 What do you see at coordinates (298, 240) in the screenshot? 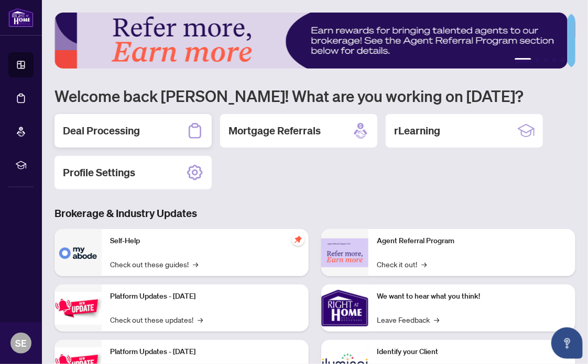
I see `span: pushpin` at bounding box center [298, 240].